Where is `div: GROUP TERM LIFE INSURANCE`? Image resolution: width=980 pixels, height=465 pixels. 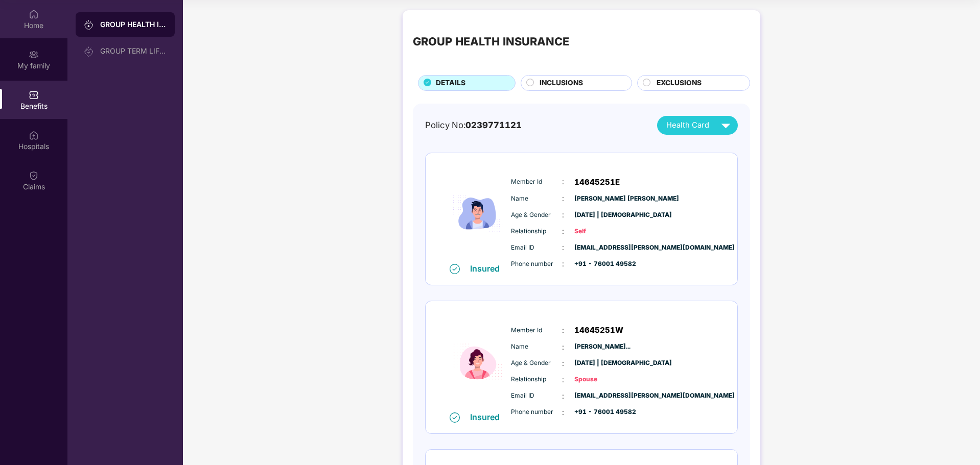 div: GROUP TERM LIFE INSURANCE is located at coordinates (133, 51).